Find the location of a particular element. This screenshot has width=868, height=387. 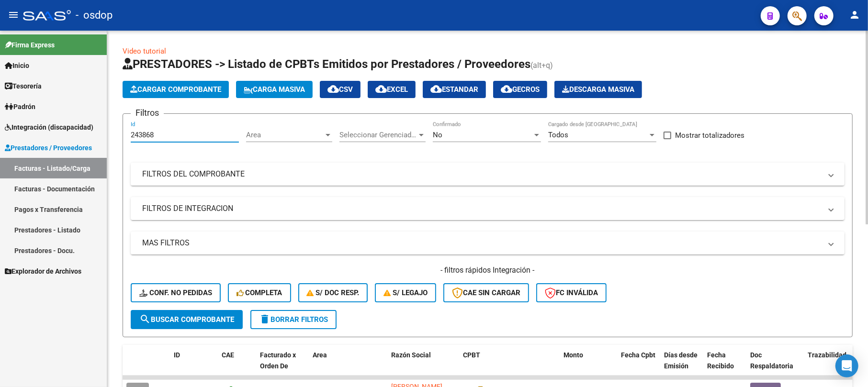

span: Razón Social is located at coordinates (411, 355).